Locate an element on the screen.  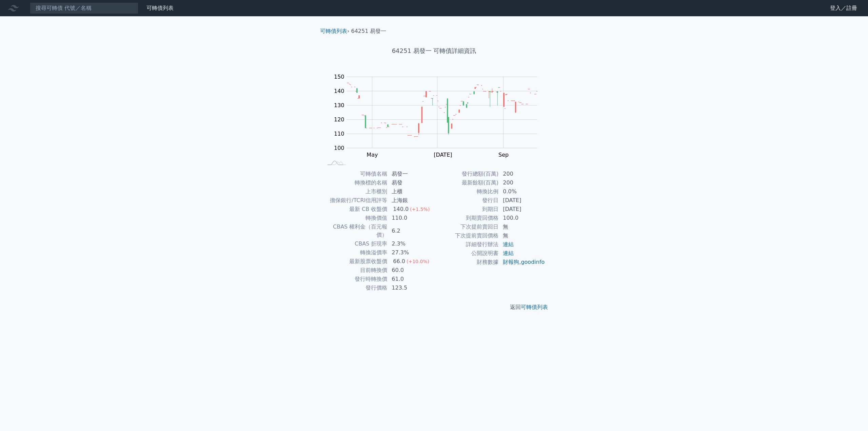
tspan: 130 is located at coordinates (339, 105).